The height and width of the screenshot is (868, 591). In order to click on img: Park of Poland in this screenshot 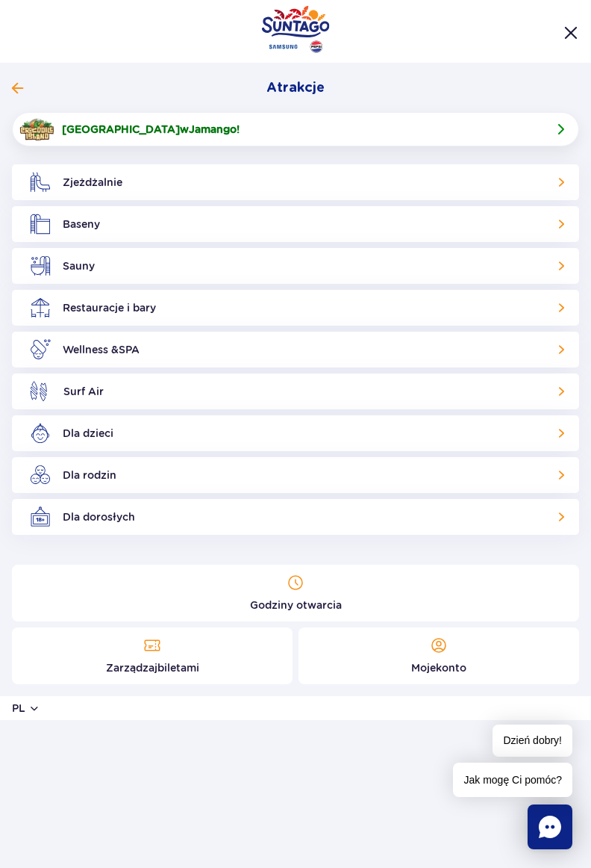, I will do `click(296, 29)`.